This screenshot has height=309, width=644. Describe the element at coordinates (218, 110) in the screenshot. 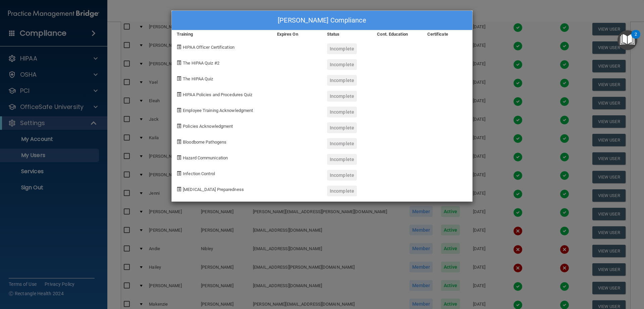

I see `span: Employee Training Acknowledgment` at that location.